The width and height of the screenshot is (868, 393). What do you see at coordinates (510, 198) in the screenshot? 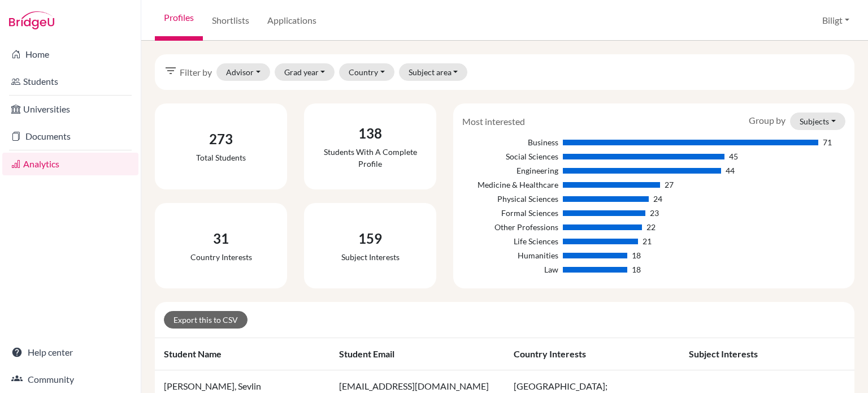
I see `div: Physical Sciences` at bounding box center [510, 198].